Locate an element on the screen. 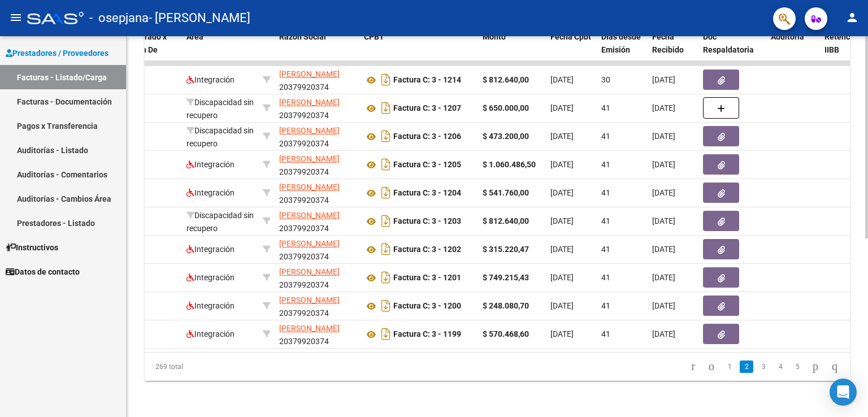 The width and height of the screenshot is (868, 417). a: 2 is located at coordinates (746, 367).